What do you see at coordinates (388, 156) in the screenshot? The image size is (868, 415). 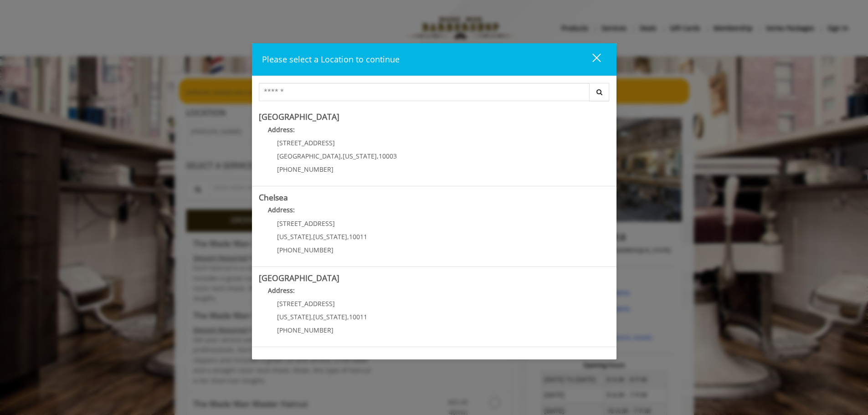 I see `span: 10003` at bounding box center [388, 156].